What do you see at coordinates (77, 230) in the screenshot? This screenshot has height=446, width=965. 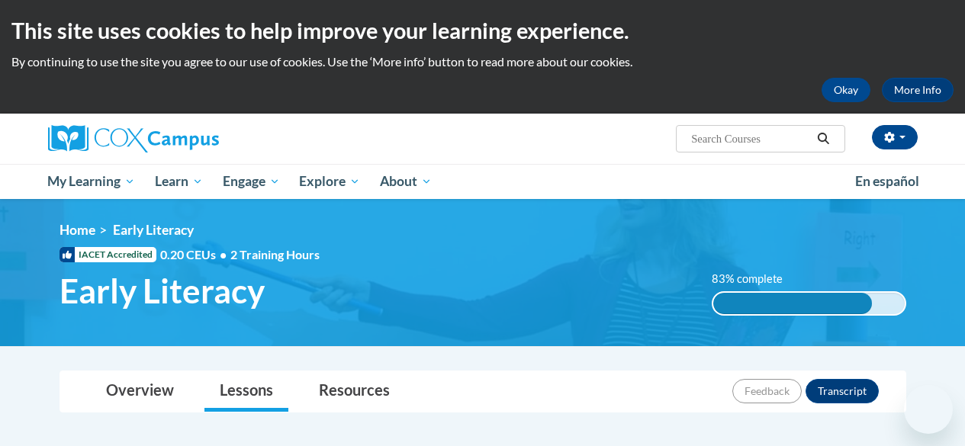 I see `a: Home` at bounding box center [77, 230].